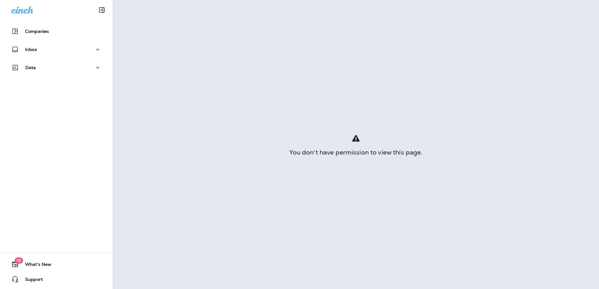 The width and height of the screenshot is (599, 289). What do you see at coordinates (37, 31) in the screenshot?
I see `p: Companies` at bounding box center [37, 31].